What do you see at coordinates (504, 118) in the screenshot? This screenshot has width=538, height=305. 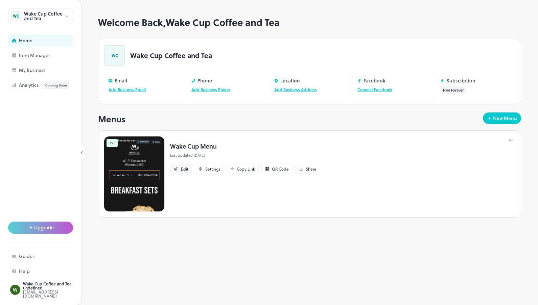 I see `div: New Menu` at bounding box center [504, 118].